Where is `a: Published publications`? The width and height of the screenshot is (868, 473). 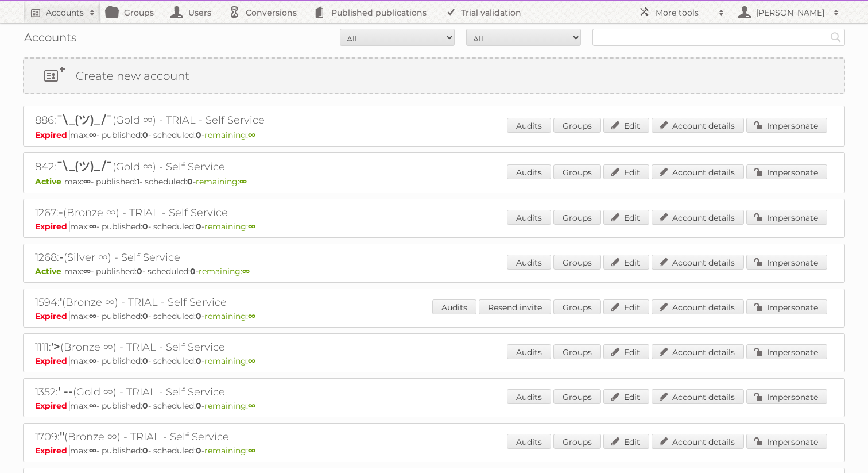 a: Published publications is located at coordinates (373, 12).